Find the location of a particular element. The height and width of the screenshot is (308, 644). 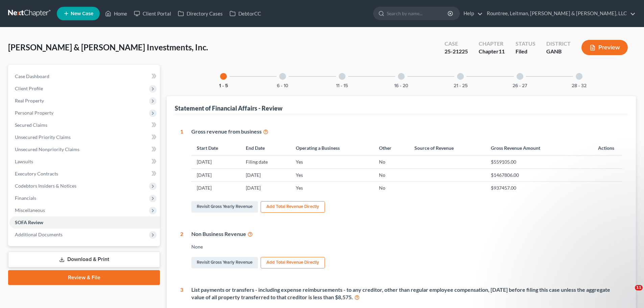

a: Directory Cases is located at coordinates (200, 13).